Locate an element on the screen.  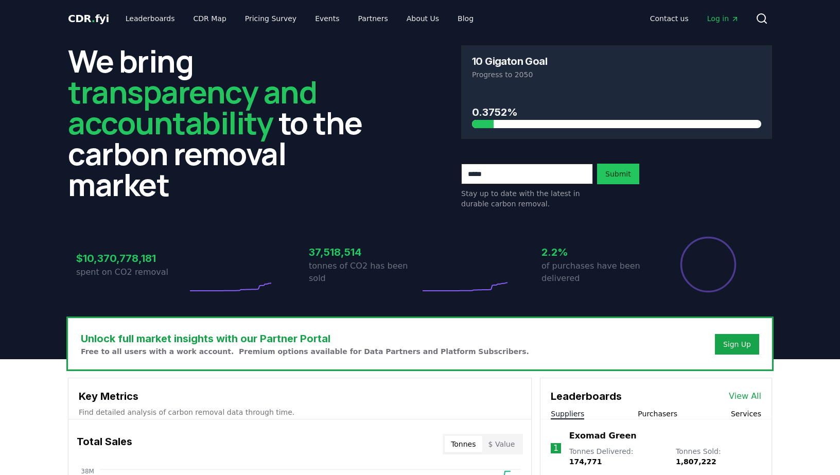
a: Sign Up is located at coordinates (737, 344).